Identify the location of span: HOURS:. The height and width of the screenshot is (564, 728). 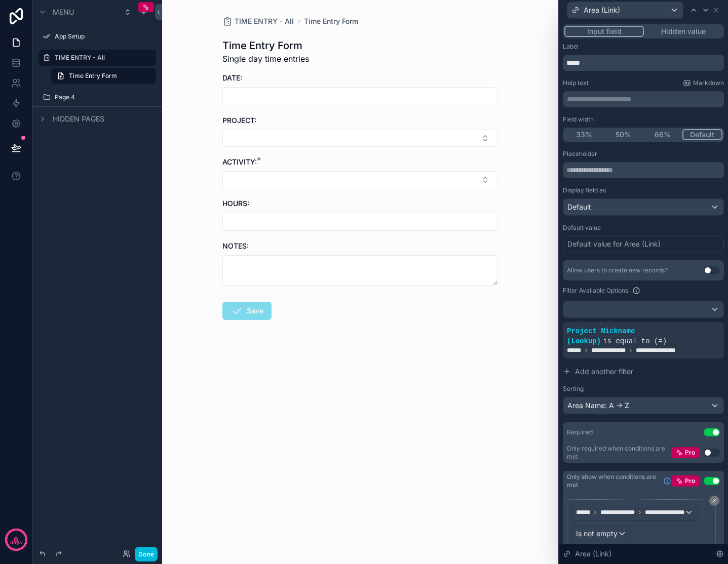
(235, 203).